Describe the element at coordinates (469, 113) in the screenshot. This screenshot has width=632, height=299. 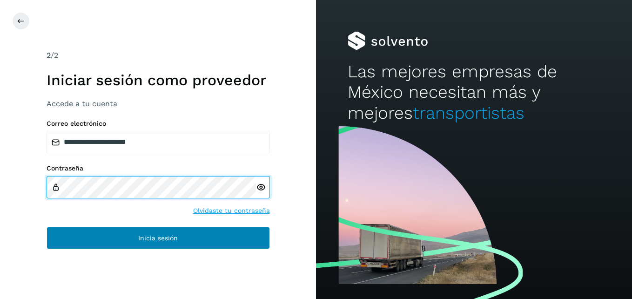
I see `span: transportistas` at that location.